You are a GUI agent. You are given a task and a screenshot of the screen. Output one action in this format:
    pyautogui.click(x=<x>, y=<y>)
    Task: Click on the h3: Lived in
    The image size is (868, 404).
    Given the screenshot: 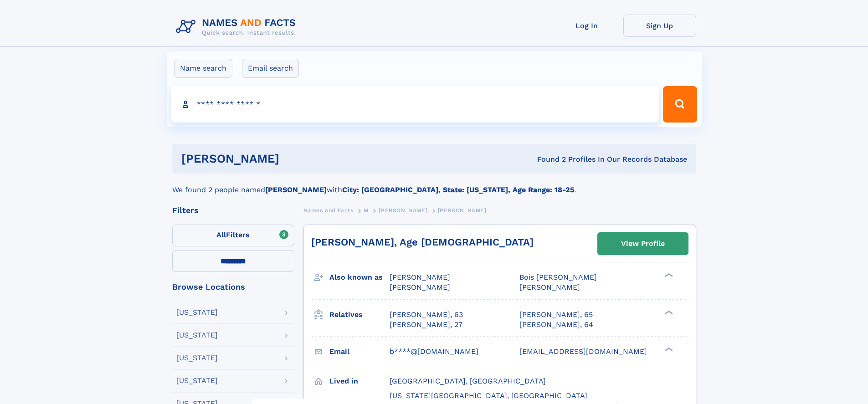 What is the action you would take?
    pyautogui.click(x=360, y=381)
    